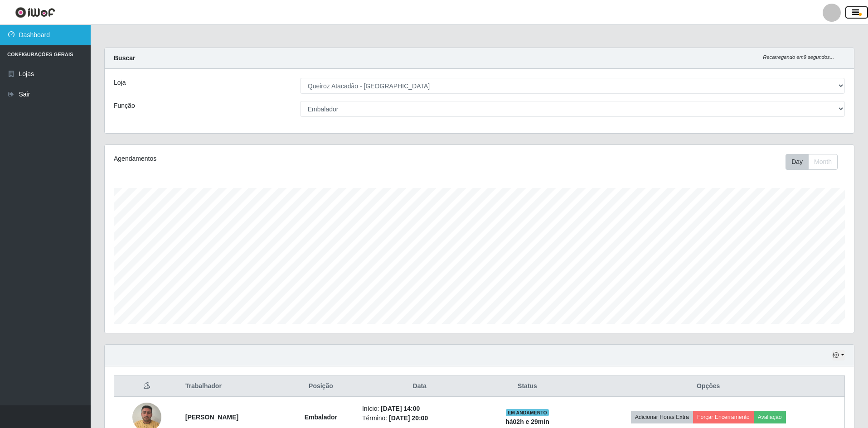 This screenshot has height=428, width=868. I want to click on th: Data, so click(420, 386).